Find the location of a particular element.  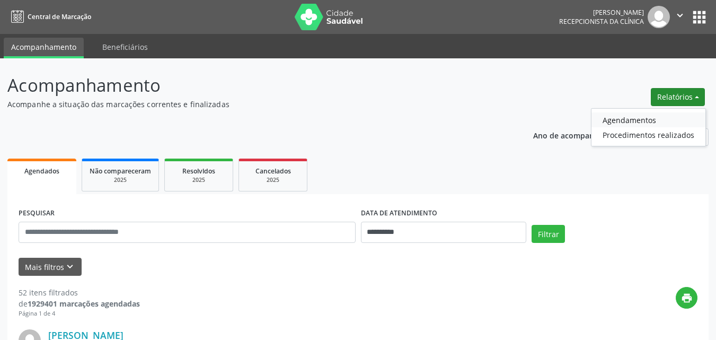

div: Página 1 de 4 is located at coordinates (79, 313).